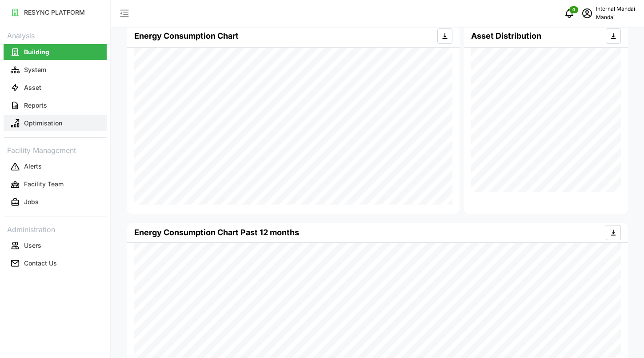 The width and height of the screenshot is (644, 358). What do you see at coordinates (574, 10) in the screenshot?
I see `span: 0` at bounding box center [574, 10].